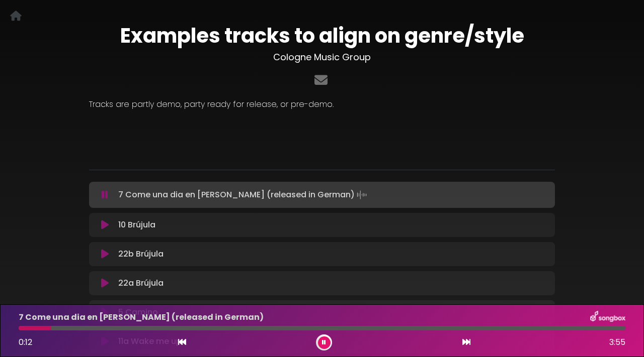 This screenshot has width=644, height=357. Describe the element at coordinates (25, 342) in the screenshot. I see `span: 0:12` at that location.